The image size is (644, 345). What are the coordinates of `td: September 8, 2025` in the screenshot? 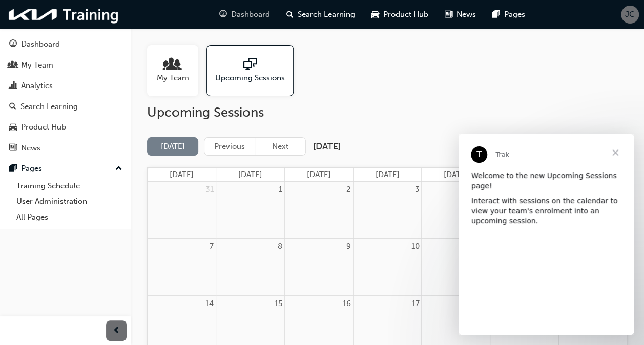 It's located at (251, 267).